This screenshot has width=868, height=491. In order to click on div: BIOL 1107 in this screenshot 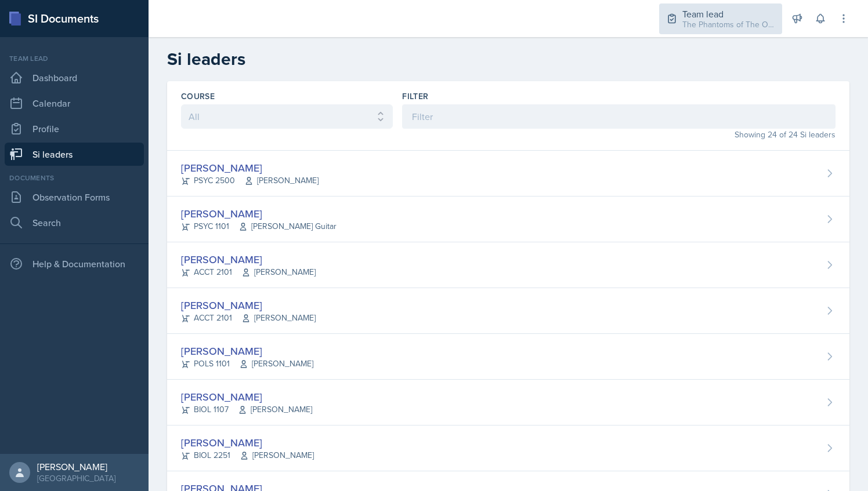, I will do `click(247, 409)`.